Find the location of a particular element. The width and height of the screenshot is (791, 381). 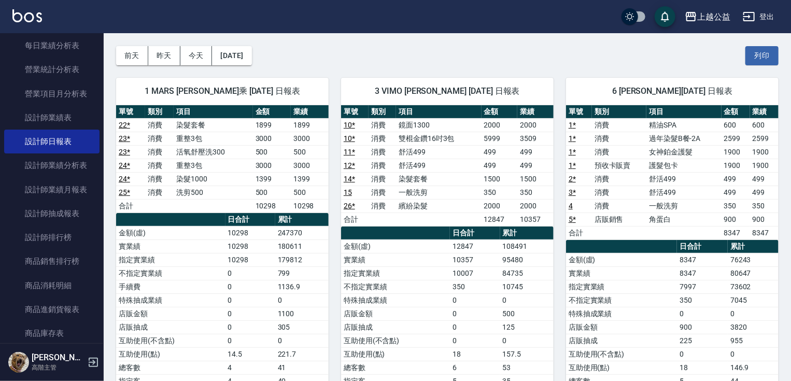

a: 15 is located at coordinates (348, 192).